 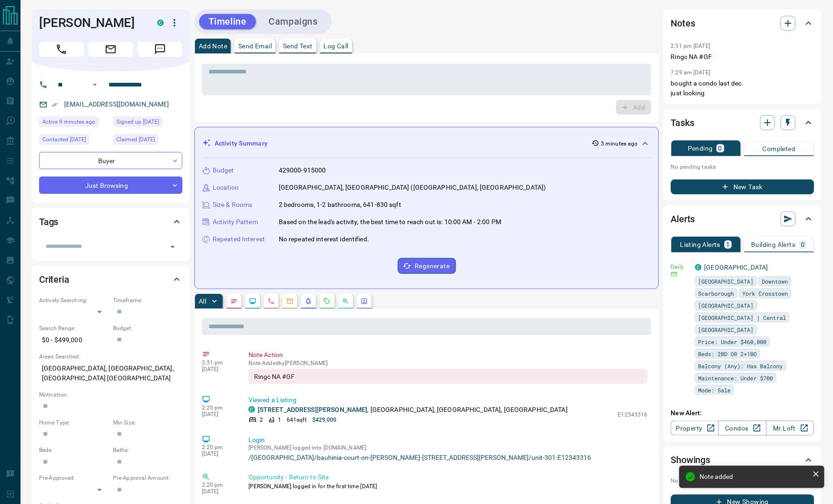 What do you see at coordinates (110, 280) in the screenshot?
I see `div: Criteria` at bounding box center [110, 280].